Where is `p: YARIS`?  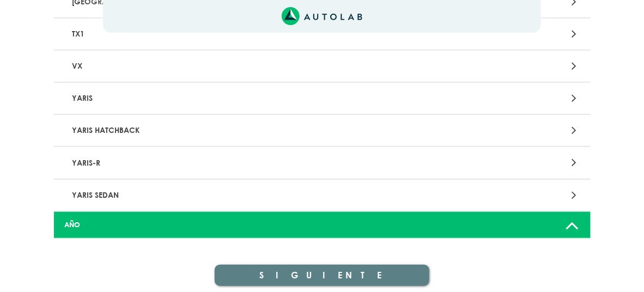
p: YARIS is located at coordinates (234, 98).